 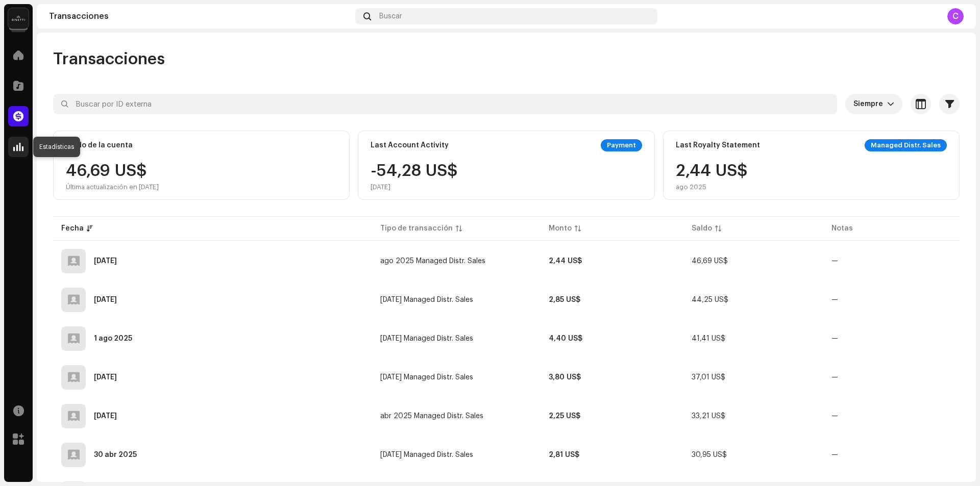 What do you see at coordinates (711, 187) in the screenshot?
I see `div: ago 2025` at bounding box center [711, 187].